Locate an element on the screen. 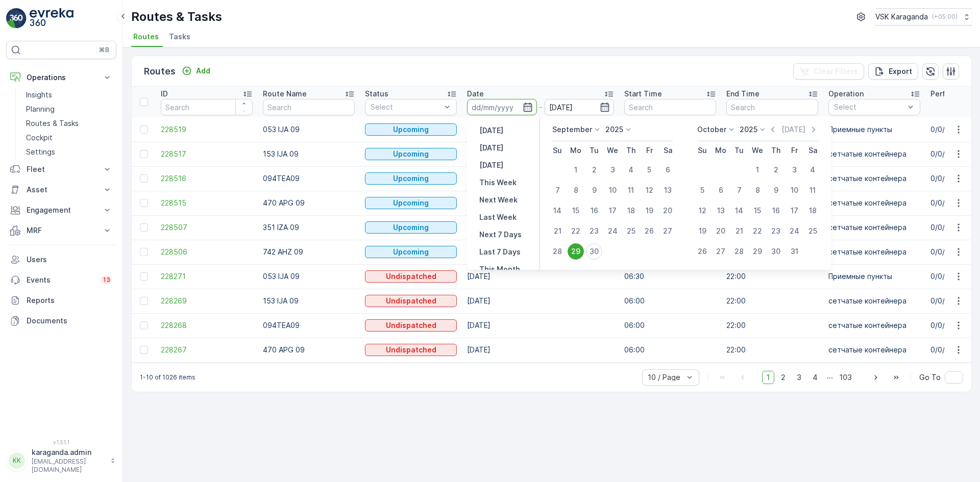 This screenshot has width=980, height=482. p: Operation is located at coordinates (846, 94).